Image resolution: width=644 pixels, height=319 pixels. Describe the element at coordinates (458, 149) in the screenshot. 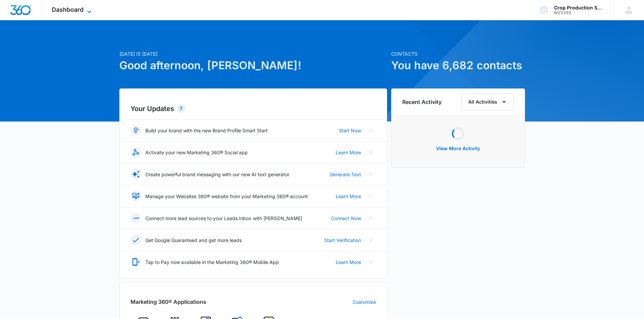

I see `button: View More Activity` at that location.